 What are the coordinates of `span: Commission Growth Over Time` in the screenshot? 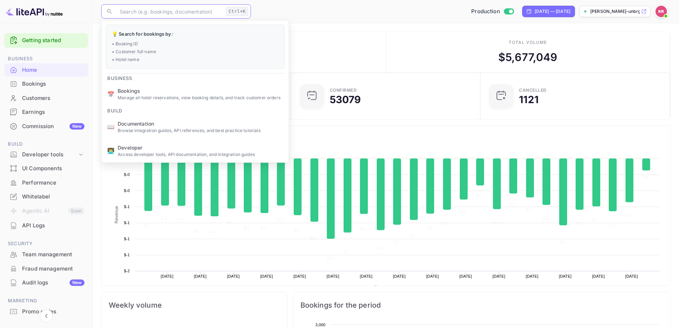 It's located at (386, 139).